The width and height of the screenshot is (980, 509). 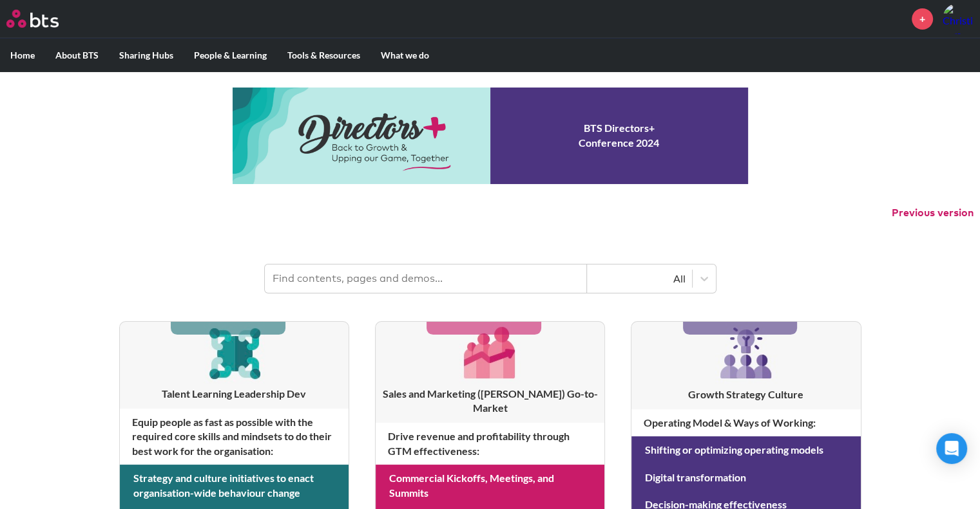 I want to click on img: BTS Logo, so click(x=32, y=18).